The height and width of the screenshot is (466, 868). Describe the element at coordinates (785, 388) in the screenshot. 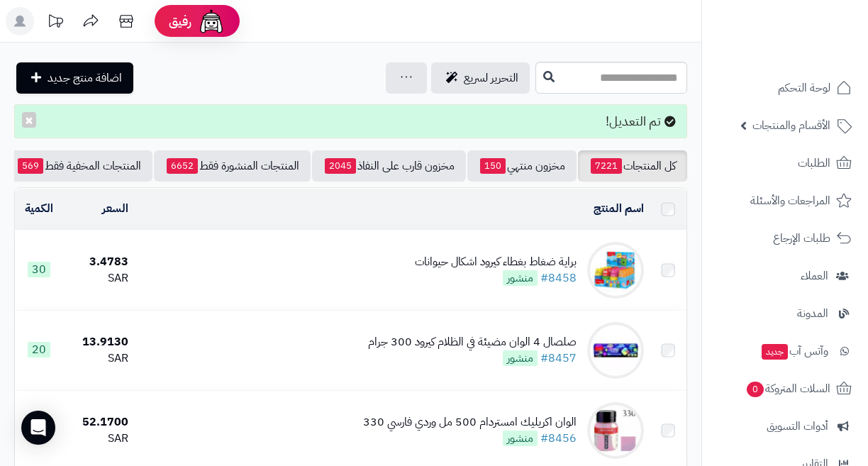

I see `a: السلات المتروكة0` at that location.